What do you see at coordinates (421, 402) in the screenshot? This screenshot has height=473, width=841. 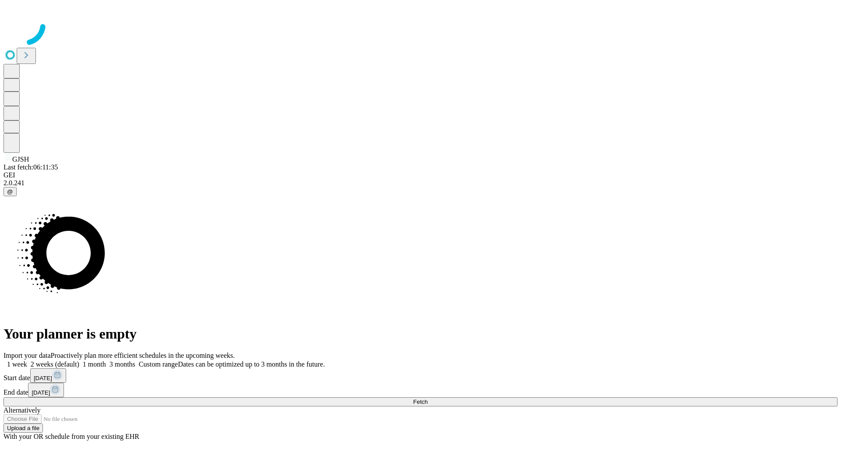 I see `button: Fetch` at bounding box center [421, 402].